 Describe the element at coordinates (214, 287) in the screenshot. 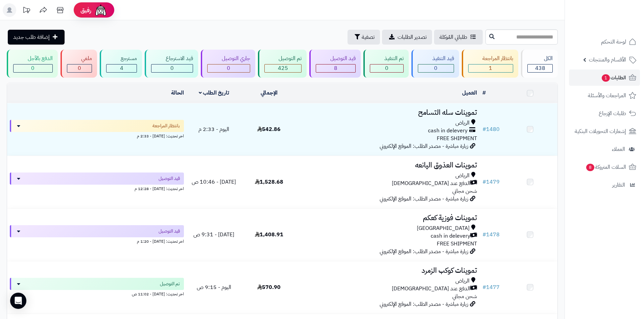

I see `span: اليوم - 9:15 ص` at that location.